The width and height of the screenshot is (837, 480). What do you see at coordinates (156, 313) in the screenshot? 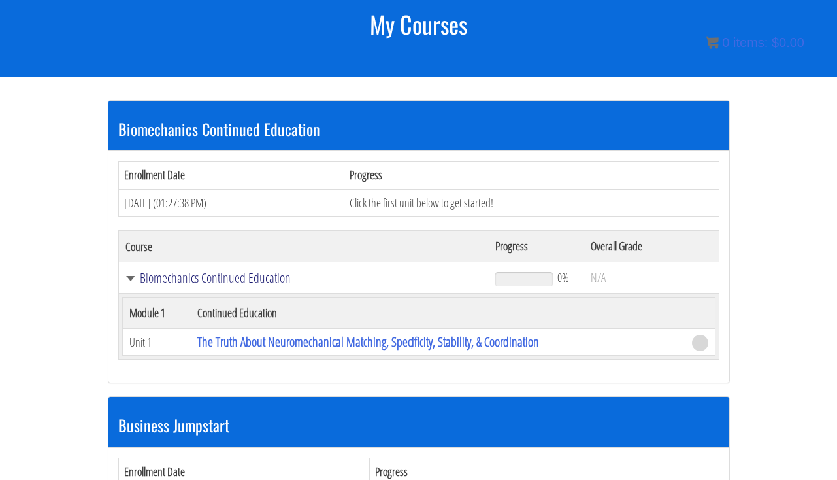
I see `th: Module 1` at bounding box center [156, 313].